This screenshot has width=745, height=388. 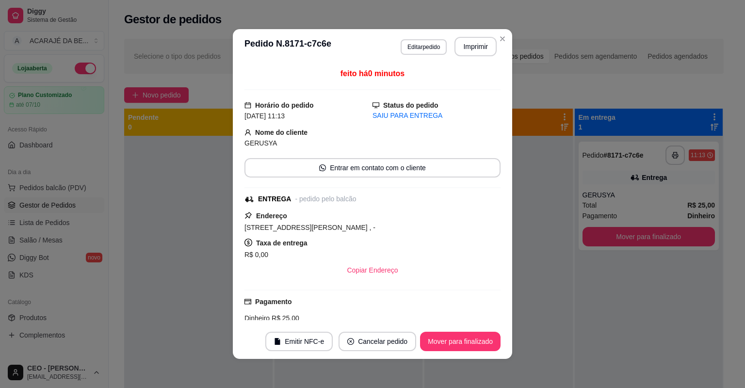 I want to click on button: Copiar Endereço, so click(x=372, y=270).